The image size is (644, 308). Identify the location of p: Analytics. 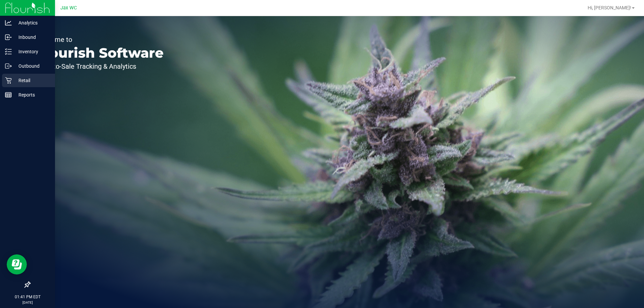
(32, 23).